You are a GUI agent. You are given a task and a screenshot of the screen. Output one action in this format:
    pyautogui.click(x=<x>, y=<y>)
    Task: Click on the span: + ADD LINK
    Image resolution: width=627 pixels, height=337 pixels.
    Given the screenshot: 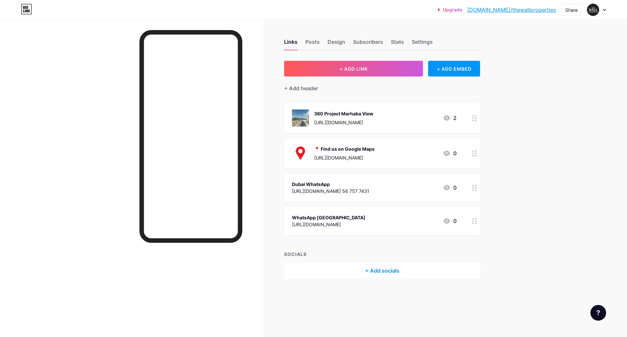 What is the action you would take?
    pyautogui.click(x=354, y=69)
    